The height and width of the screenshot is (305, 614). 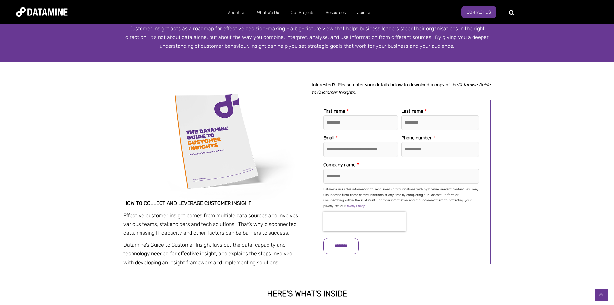 I want to click on span: First name, so click(x=334, y=111).